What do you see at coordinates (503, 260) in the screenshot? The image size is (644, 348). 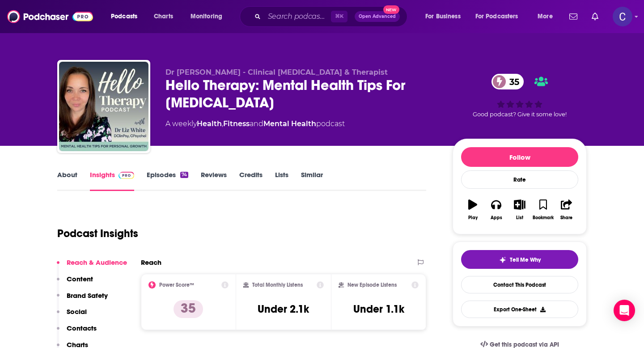 I see `img: tell me why sparkle` at bounding box center [503, 260].